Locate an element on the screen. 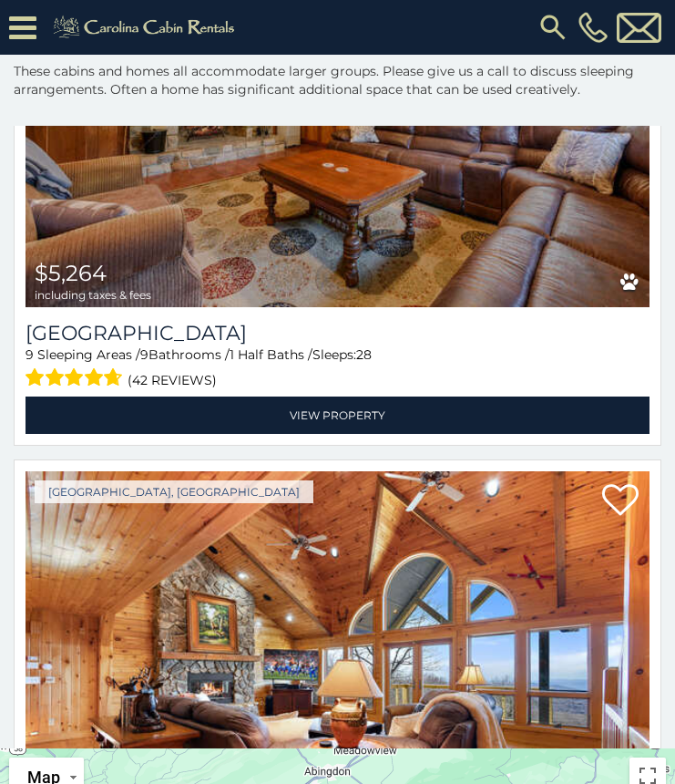 This screenshot has height=784, width=675. span: $5,264 is located at coordinates (70, 272).